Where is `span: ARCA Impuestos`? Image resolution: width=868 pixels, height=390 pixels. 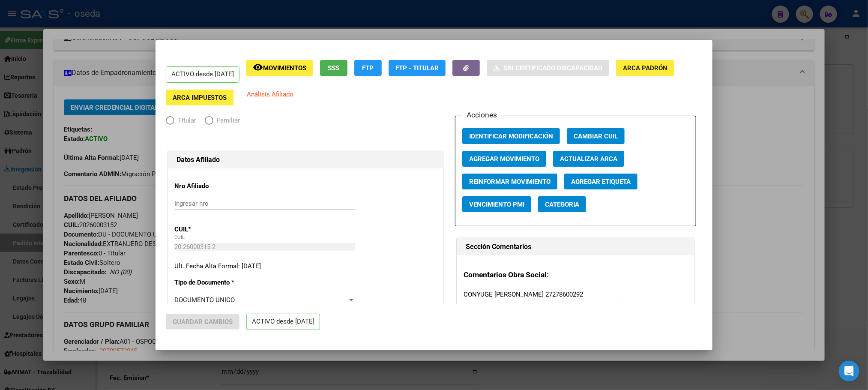 span: ARCA Impuestos is located at coordinates (200, 98).